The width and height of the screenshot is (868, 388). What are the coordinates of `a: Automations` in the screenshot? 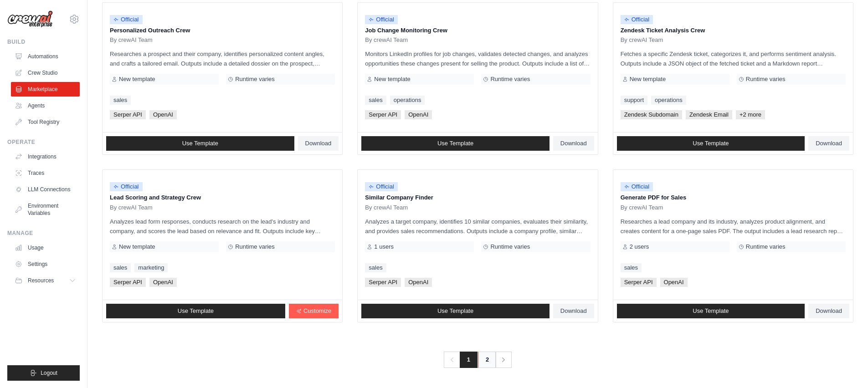 It's located at (45, 57).